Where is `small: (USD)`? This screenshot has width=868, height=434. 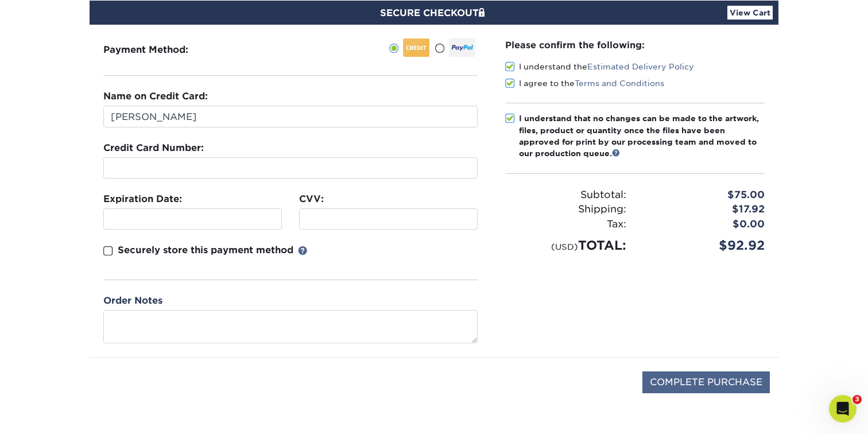 small: (USD) is located at coordinates (564, 247).